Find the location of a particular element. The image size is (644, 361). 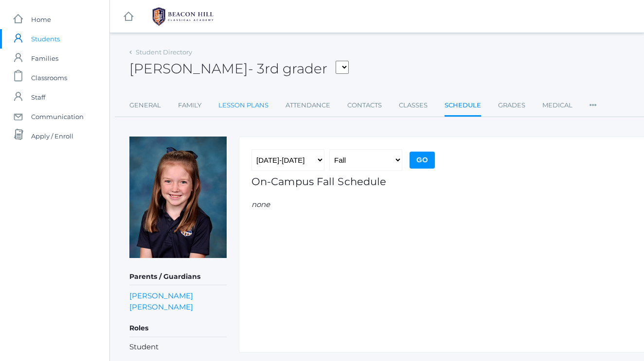

span: Home is located at coordinates (41, 20).